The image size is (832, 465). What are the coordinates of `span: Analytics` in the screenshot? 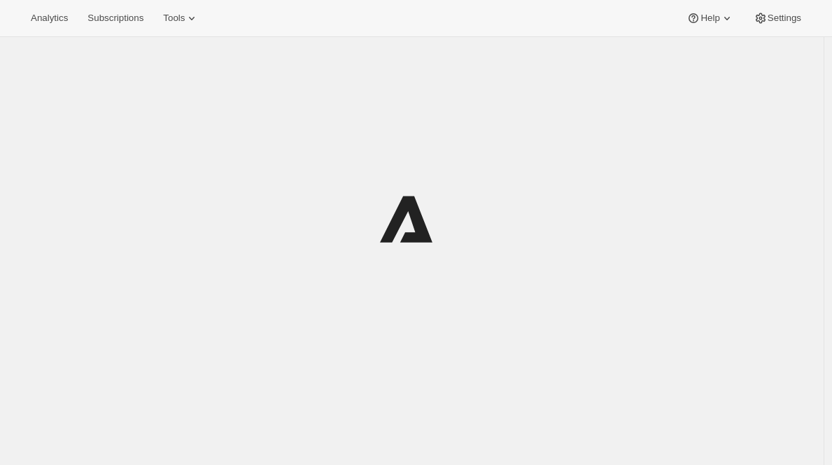 It's located at (49, 18).